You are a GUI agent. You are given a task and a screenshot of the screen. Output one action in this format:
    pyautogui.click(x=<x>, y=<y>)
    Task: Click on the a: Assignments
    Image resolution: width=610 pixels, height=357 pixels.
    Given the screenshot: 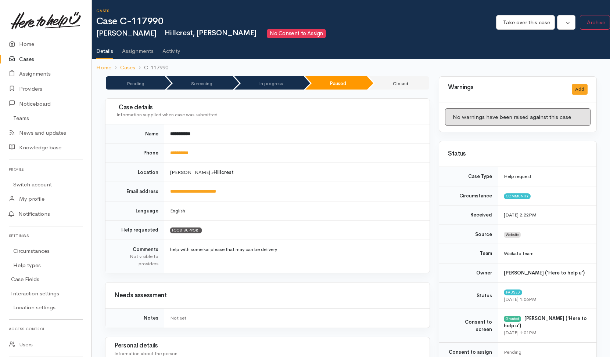 What is the action you would take?
    pyautogui.click(x=138, y=48)
    